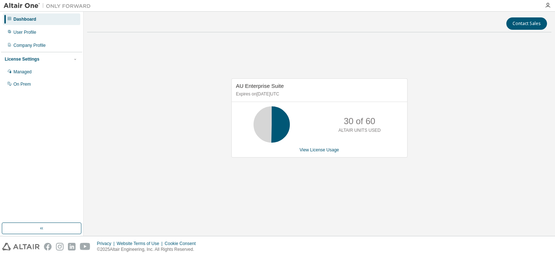 The width and height of the screenshot is (555, 257). Describe the element at coordinates (360, 130) in the screenshot. I see `p: ALTAIR UNITS USED` at that location.